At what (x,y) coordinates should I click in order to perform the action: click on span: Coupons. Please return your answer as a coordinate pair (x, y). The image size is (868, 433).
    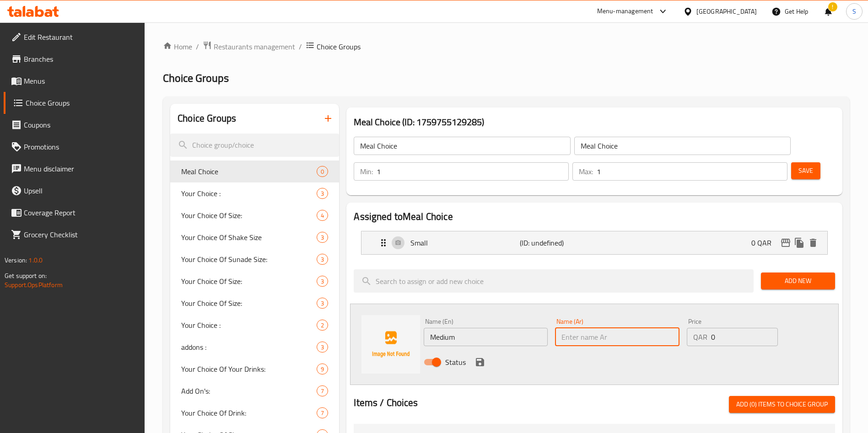
    Looking at the image, I should click on (80, 125).